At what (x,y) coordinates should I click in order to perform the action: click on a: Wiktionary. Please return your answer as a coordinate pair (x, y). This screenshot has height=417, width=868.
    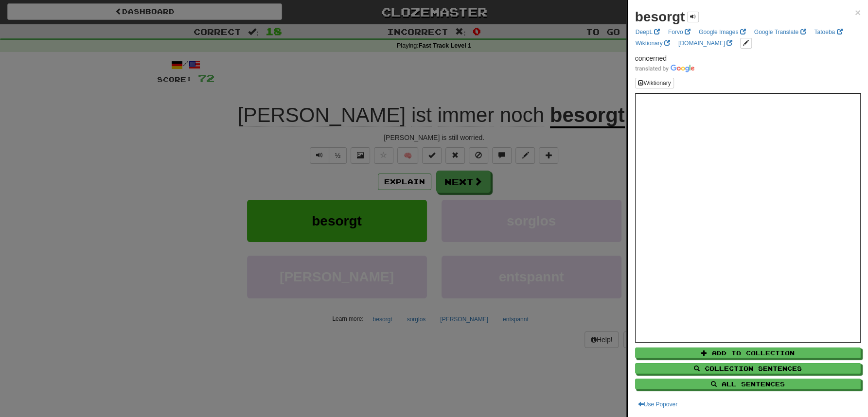
    Looking at the image, I should click on (653, 43).